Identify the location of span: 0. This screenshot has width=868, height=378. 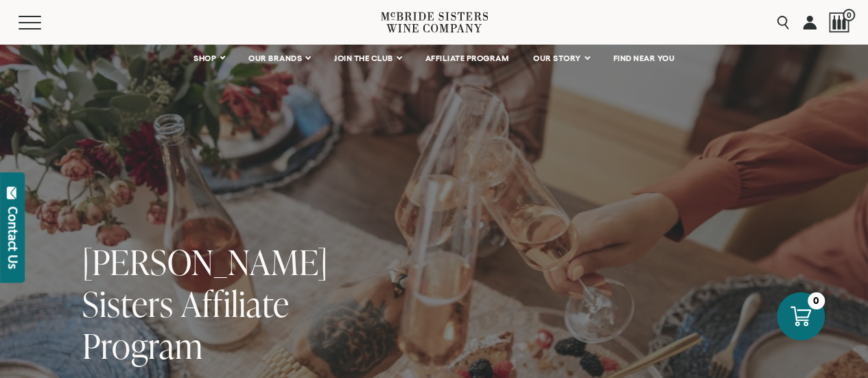
(849, 15).